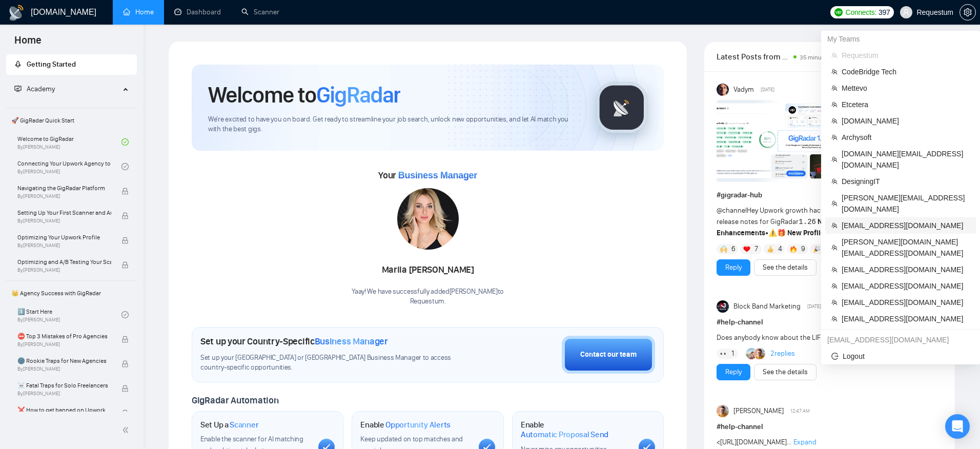 The height and width of the screenshot is (449, 980). What do you see at coordinates (427, 301) in the screenshot?
I see `p: Requestum .` at bounding box center [427, 301].